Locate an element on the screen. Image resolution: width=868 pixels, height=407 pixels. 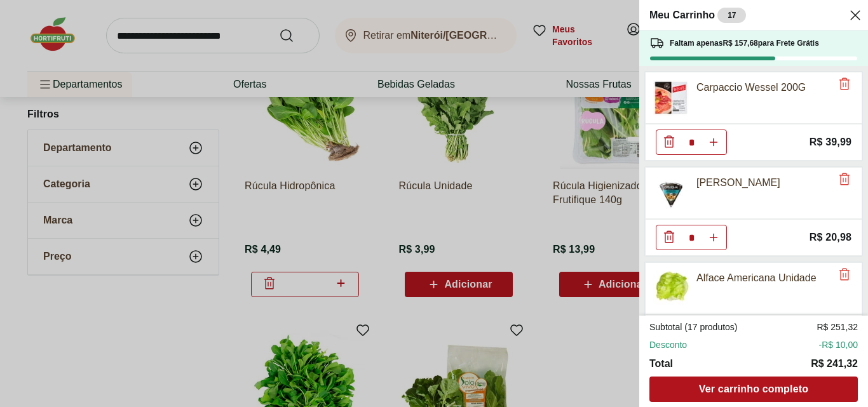
span: Faltam apenas R$ 157,68 para Frete Grátis is located at coordinates (744, 43).